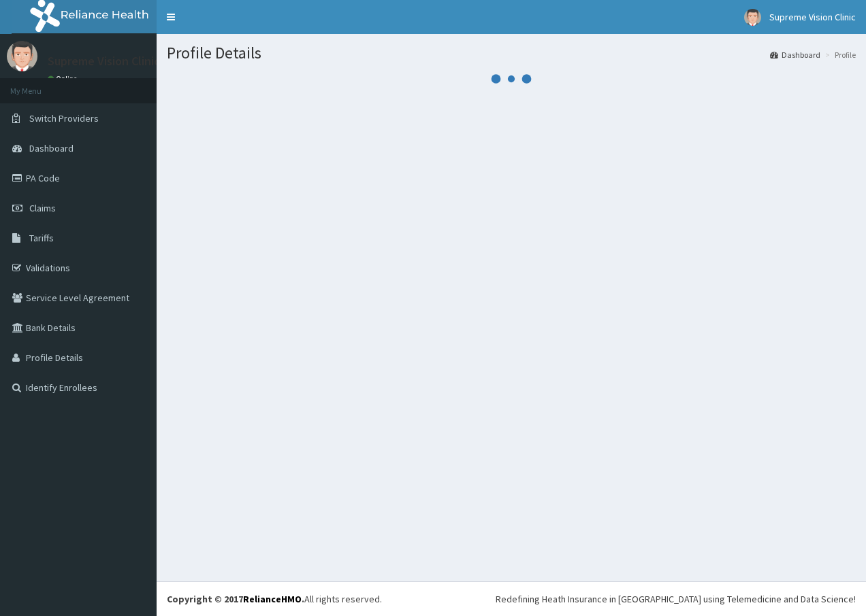  What do you see at coordinates (511, 598) in the screenshot?
I see `footer: All rights reserved.` at bounding box center [511, 598].